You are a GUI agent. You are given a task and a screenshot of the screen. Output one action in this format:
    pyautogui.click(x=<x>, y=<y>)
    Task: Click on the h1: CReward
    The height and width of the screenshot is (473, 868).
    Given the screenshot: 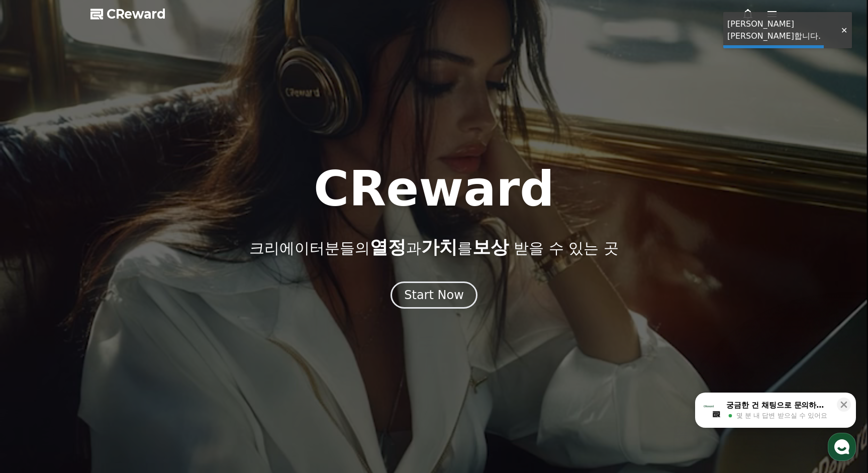 What is the action you would take?
    pyautogui.click(x=434, y=189)
    